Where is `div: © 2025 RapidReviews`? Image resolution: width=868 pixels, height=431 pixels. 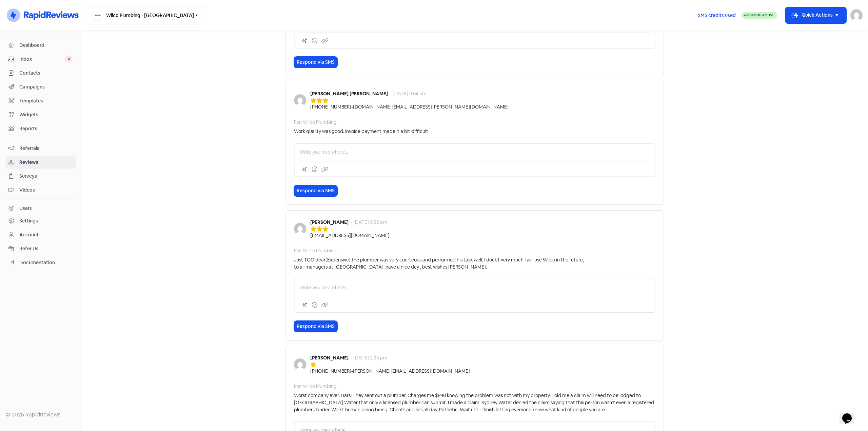 div: © 2025 RapidReviews is located at coordinates (40, 415).